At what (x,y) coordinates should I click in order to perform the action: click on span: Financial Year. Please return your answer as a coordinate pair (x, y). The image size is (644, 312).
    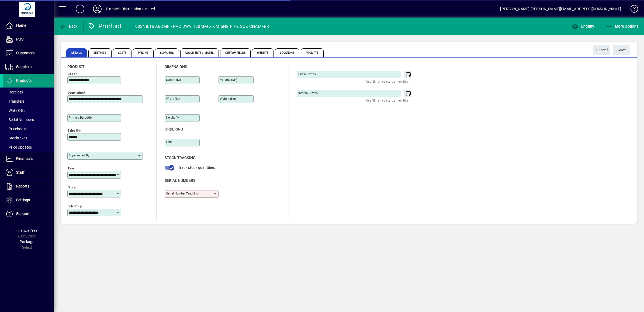
    Looking at the image, I should click on (27, 230).